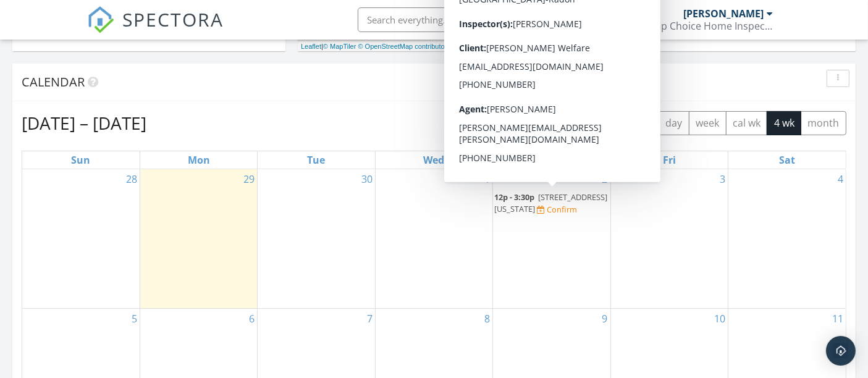 This screenshot has height=378, width=868. I want to click on span: 12p - 3:30p, so click(514, 197).